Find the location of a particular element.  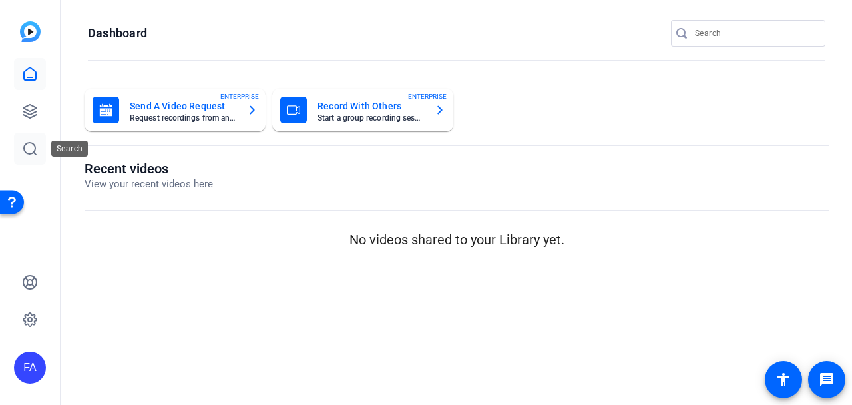

img: blue-gradient.svg is located at coordinates (30, 31).